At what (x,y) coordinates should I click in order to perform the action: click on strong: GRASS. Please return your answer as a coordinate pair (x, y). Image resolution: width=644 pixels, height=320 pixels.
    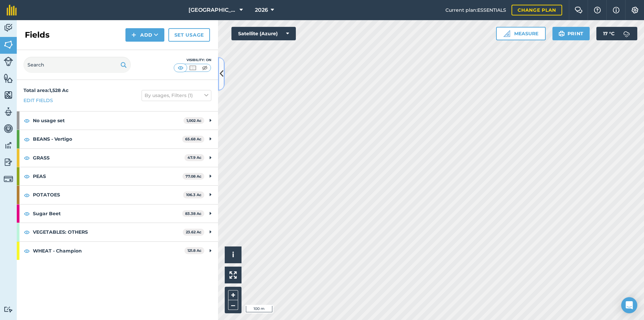
    Looking at the image, I should click on (109, 158).